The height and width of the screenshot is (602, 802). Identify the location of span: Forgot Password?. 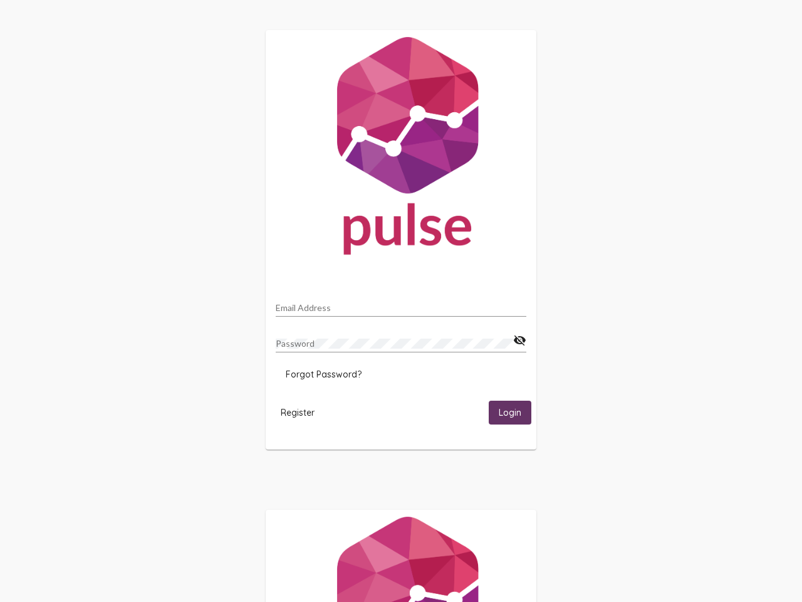
(323, 374).